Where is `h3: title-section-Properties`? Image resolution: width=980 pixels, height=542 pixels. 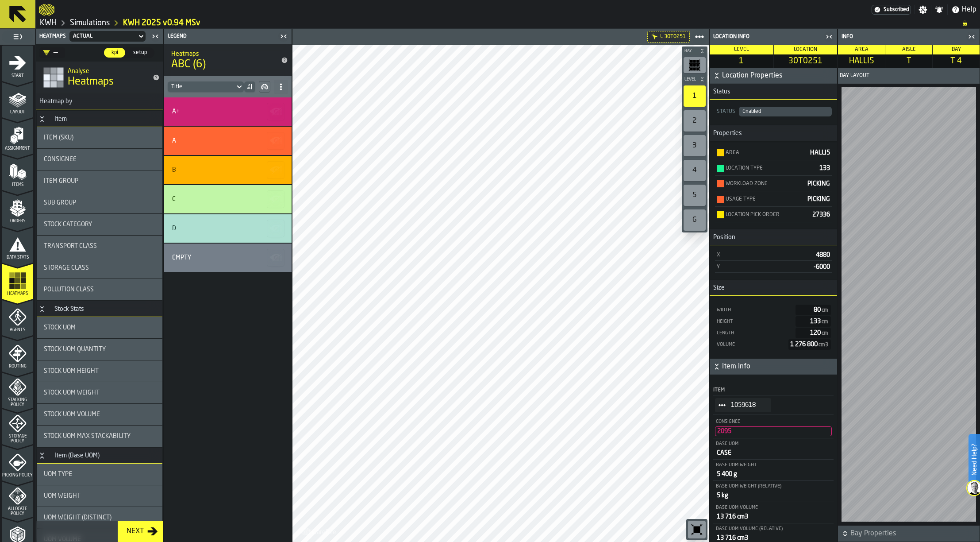 h3: title-section-Properties is located at coordinates (773, 133).